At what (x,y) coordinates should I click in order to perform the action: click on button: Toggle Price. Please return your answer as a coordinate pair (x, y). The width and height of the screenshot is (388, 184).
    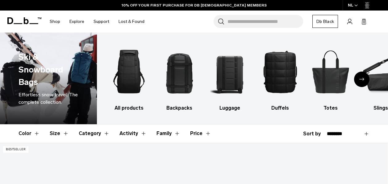
    Looking at the image, I should click on (201, 133).